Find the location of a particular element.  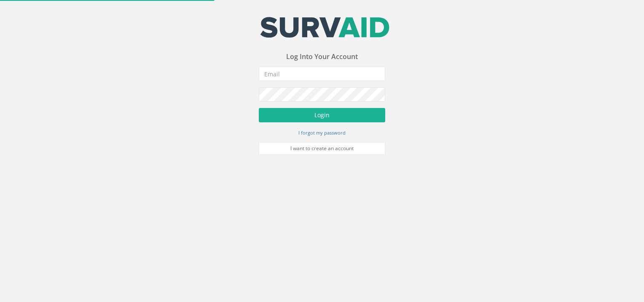

h3: Log Into Your Account is located at coordinates (322, 57).